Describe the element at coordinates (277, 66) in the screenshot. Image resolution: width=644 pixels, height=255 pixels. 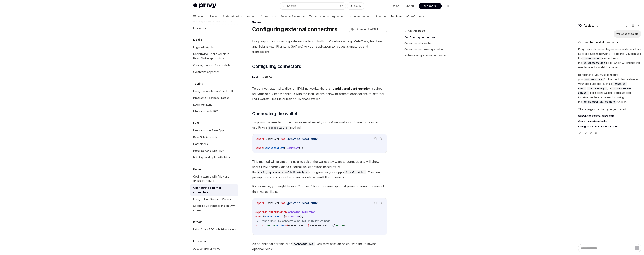
I see `span: Configuring connectors` at that location.